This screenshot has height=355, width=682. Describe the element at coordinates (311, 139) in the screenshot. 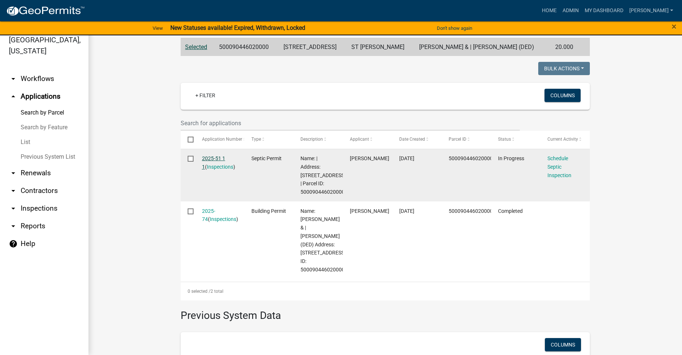

I see `span: Description` at that location.